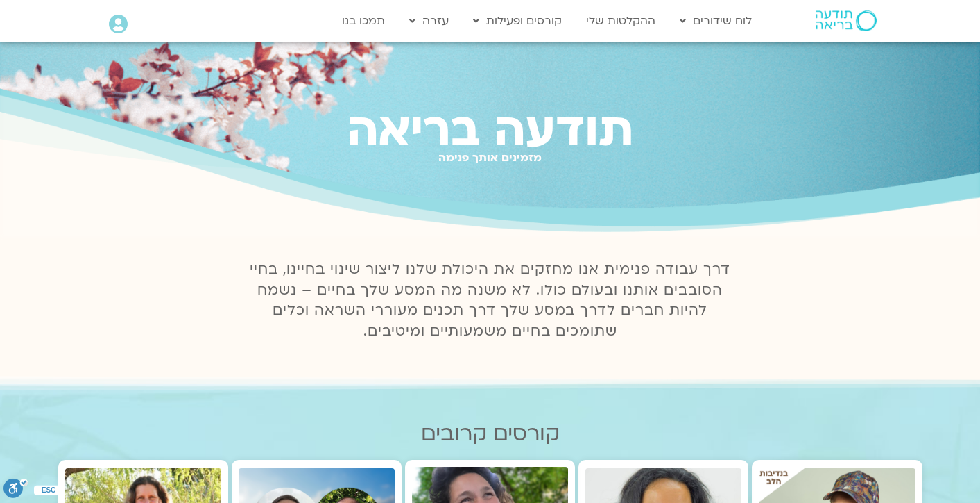 The image size is (980, 503). What do you see at coordinates (490, 433) in the screenshot?
I see `h2: קורסים קרובים` at bounding box center [490, 433].